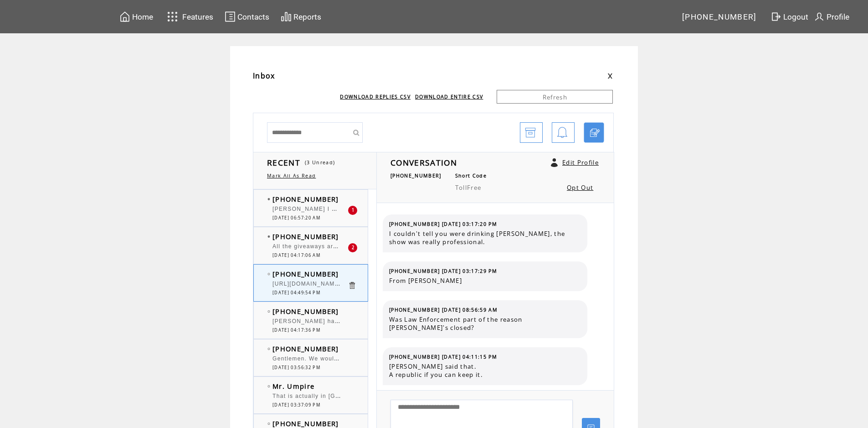 Image resolution: width=868 pixels, height=428 pixels. Describe the element at coordinates (796, 17) in the screenshot. I see `span: Logout` at that location.